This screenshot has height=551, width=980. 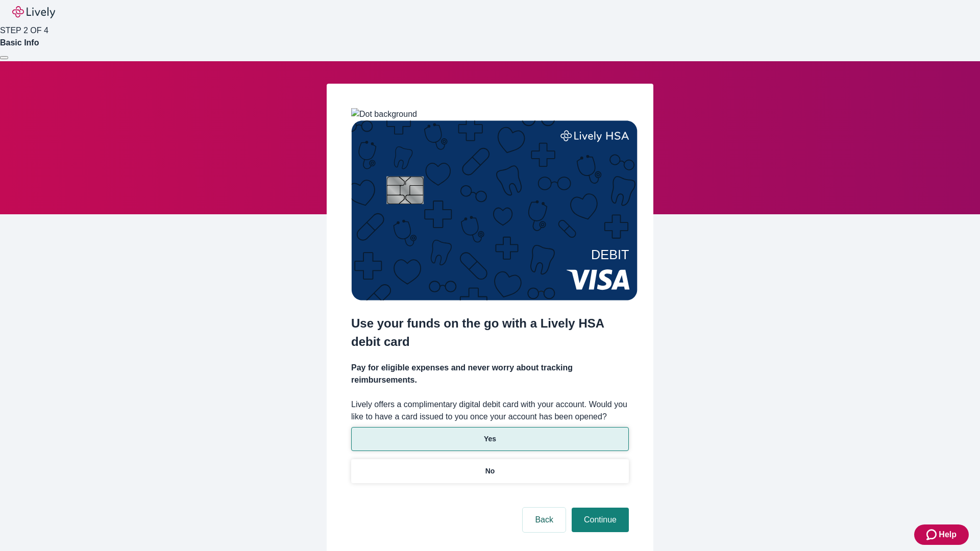 What do you see at coordinates (494, 211) in the screenshot?
I see `img: Debit card` at bounding box center [494, 211].